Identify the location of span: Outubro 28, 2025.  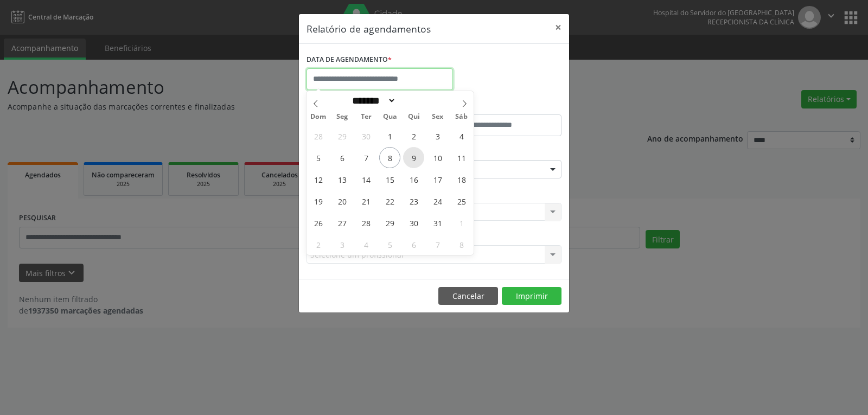
(365, 223).